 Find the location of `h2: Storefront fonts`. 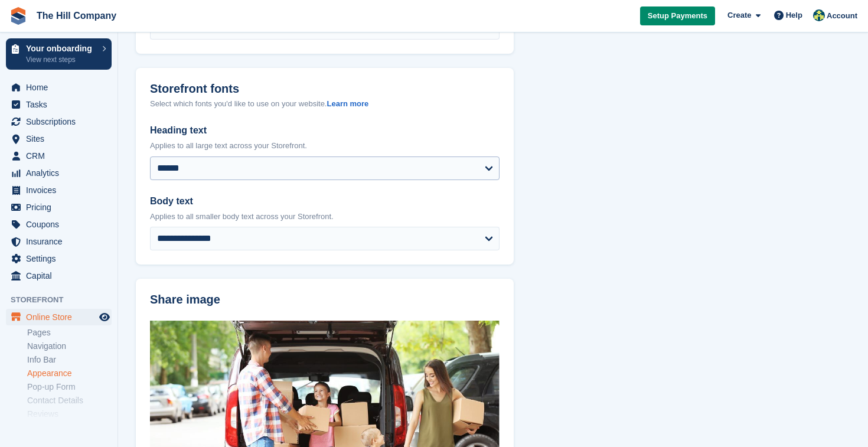

h2: Storefront fonts is located at coordinates (194, 88).